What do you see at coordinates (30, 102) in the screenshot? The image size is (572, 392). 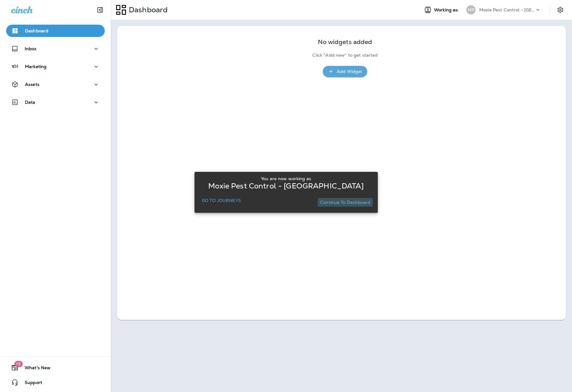 I see `p: Data` at bounding box center [30, 102].